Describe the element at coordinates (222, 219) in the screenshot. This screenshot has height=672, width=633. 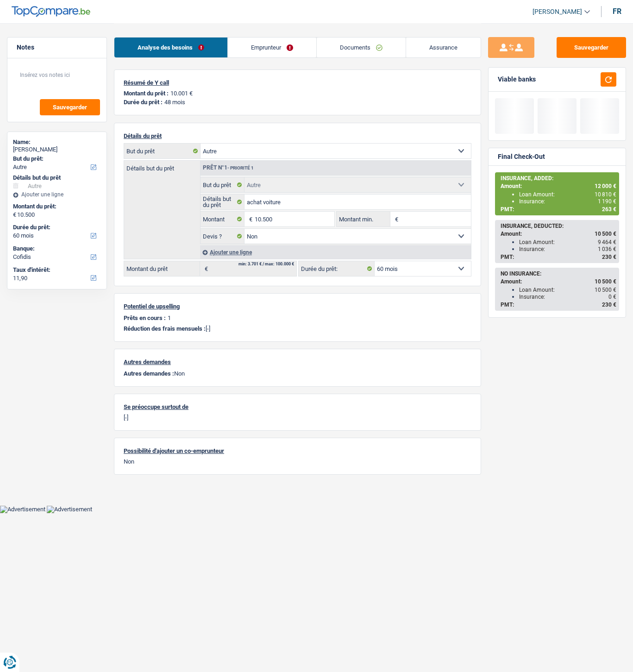
I see `label: Montant` at that location.